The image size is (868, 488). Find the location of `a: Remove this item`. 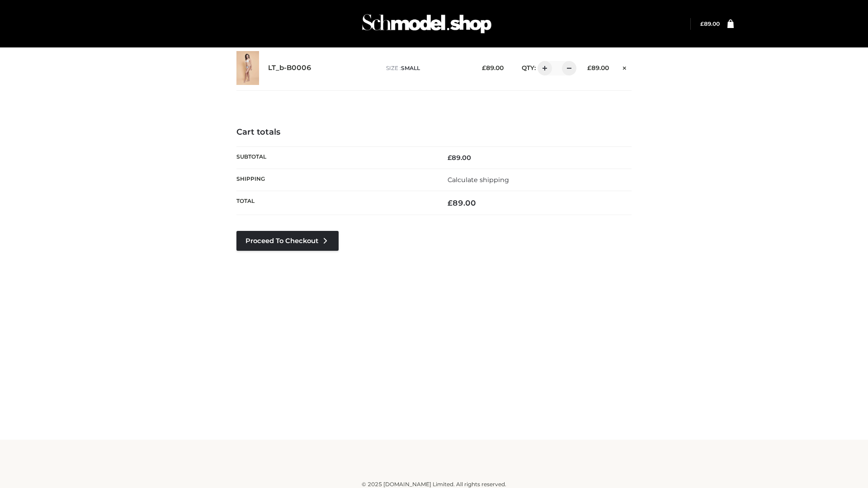

a: Remove this item is located at coordinates (625, 67).